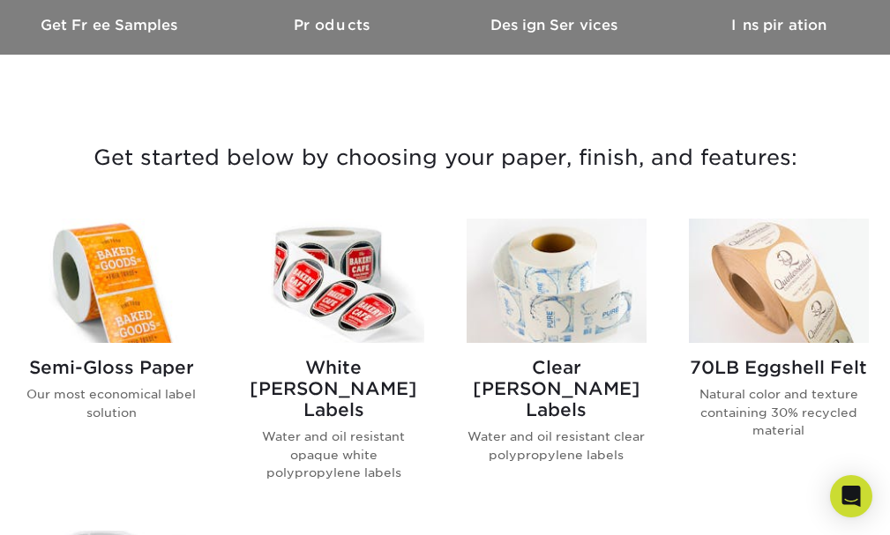  Describe the element at coordinates (779, 25) in the screenshot. I see `h3: Inspiration` at that location.